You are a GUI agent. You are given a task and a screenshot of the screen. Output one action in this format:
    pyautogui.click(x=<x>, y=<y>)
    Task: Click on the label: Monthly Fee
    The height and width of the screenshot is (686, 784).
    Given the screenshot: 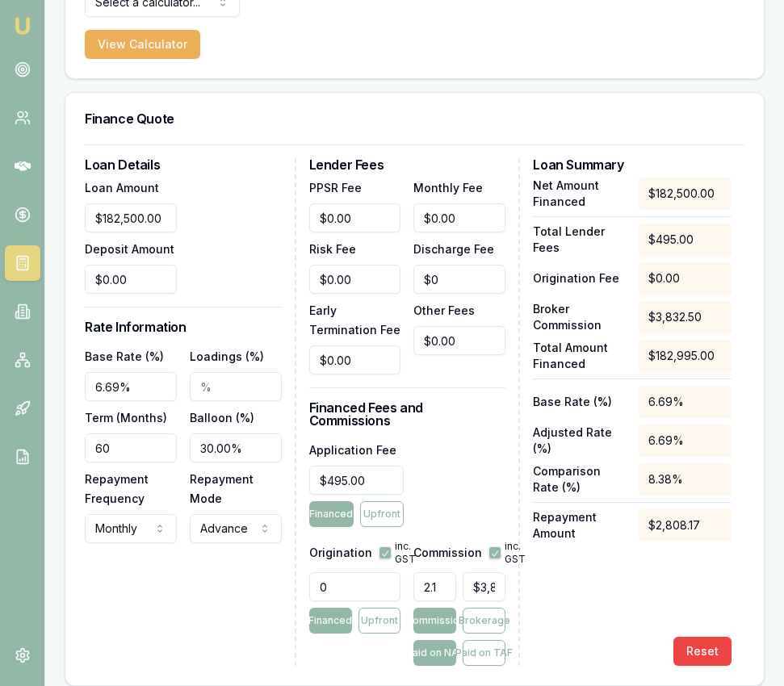 What is the action you would take?
    pyautogui.click(x=448, y=187)
    